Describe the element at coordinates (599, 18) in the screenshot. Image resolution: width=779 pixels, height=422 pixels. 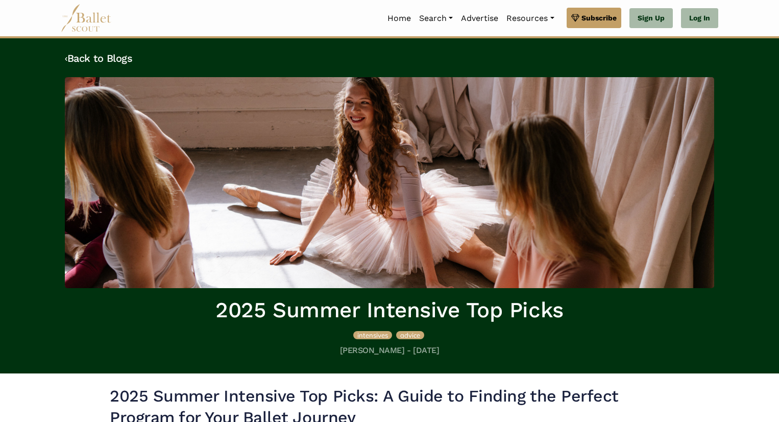
I see `span: Subscribe` at that location.